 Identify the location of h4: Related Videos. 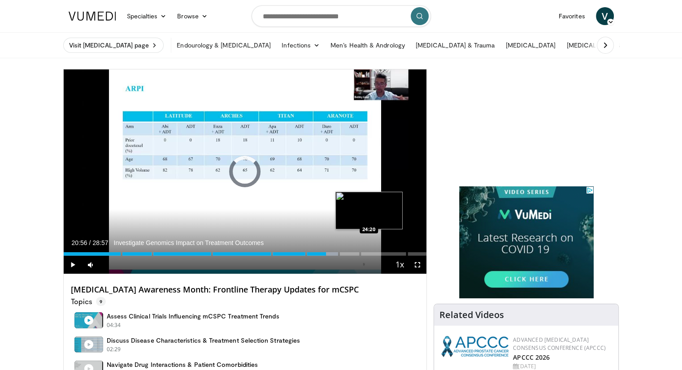
(472, 315).